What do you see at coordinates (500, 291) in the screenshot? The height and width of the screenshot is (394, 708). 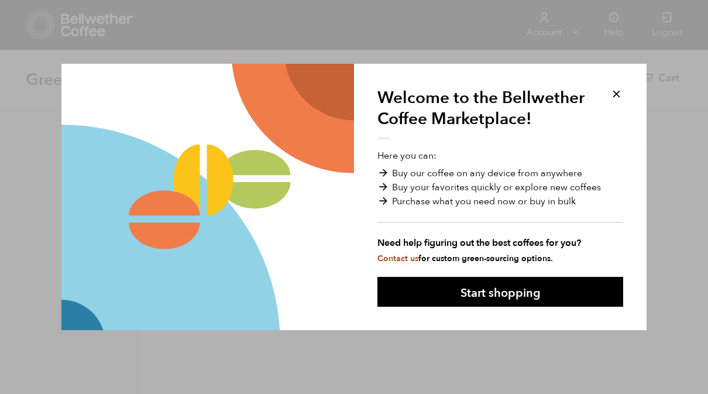 I see `button: Start shopping` at bounding box center [500, 291].